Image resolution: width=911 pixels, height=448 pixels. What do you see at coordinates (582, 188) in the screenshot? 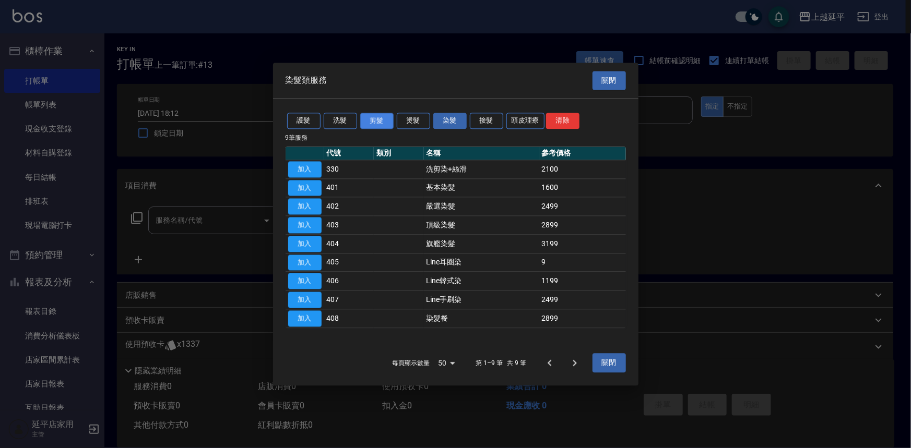
I see `td: 1600` at bounding box center [582, 188].